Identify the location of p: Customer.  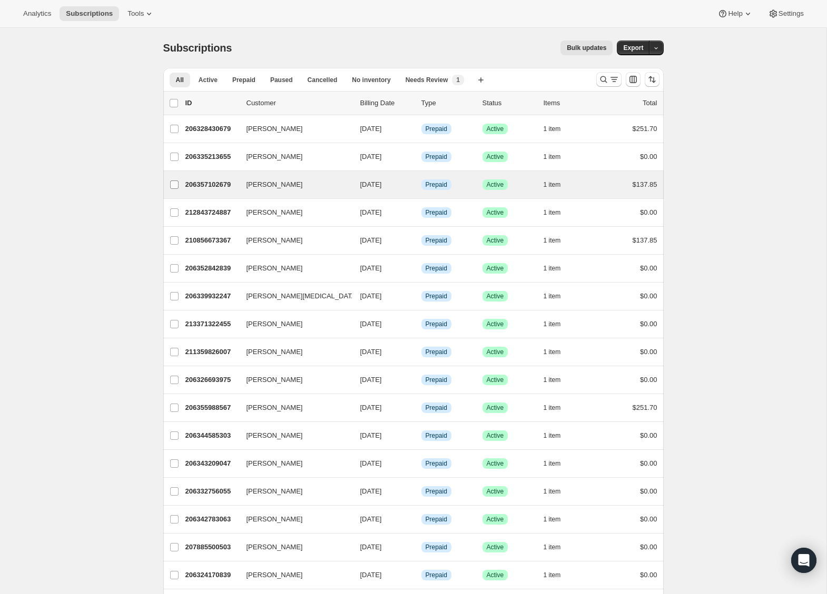
(299, 103).